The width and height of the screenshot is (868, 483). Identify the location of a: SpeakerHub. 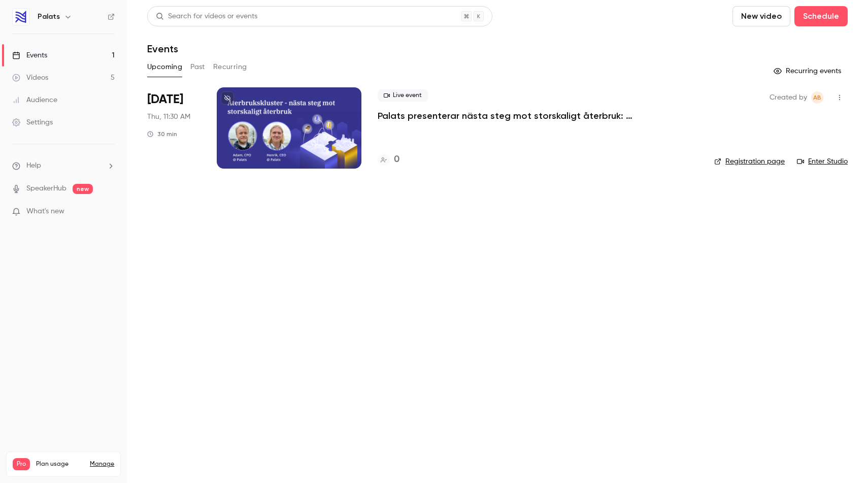
(46, 189).